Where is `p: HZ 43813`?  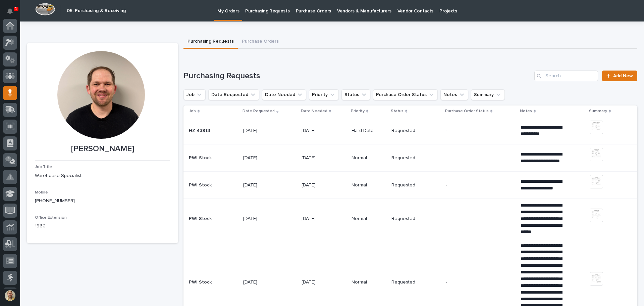 p: HZ 43813 is located at coordinates (200, 130).